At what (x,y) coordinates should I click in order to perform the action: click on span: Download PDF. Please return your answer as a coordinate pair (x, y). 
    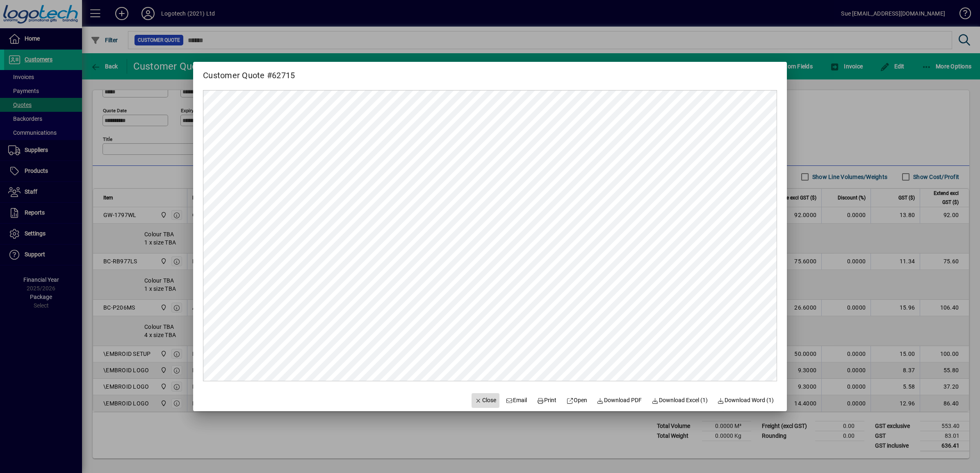
    Looking at the image, I should click on (619, 400).